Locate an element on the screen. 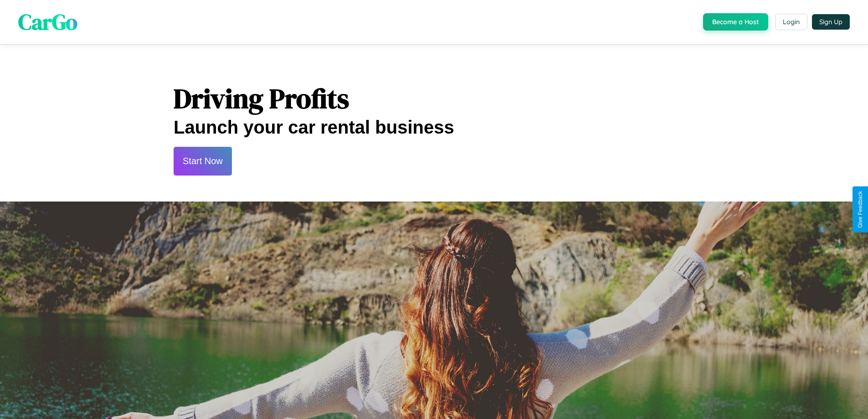 This screenshot has height=419, width=868. span: CarGo is located at coordinates (48, 22).